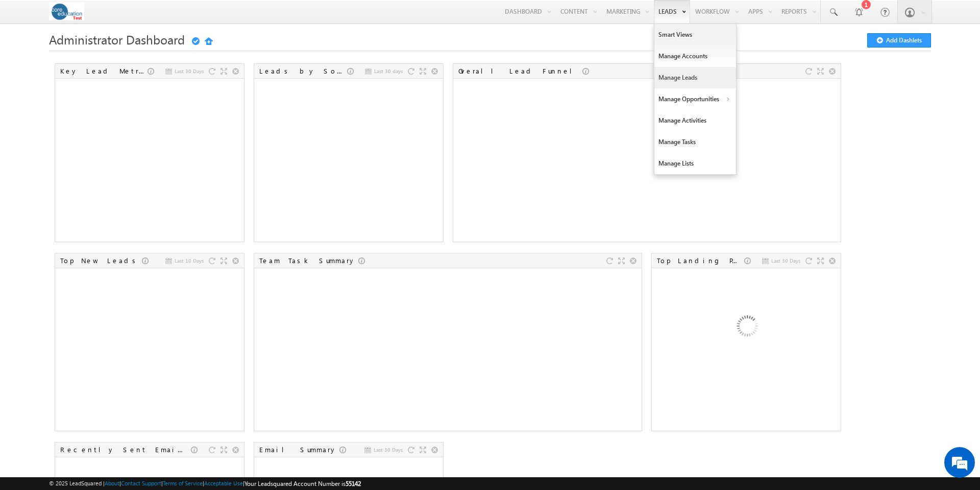 Image resolution: width=980 pixels, height=490 pixels. Describe the element at coordinates (696, 35) in the screenshot. I see `a: Smart Views` at that location.